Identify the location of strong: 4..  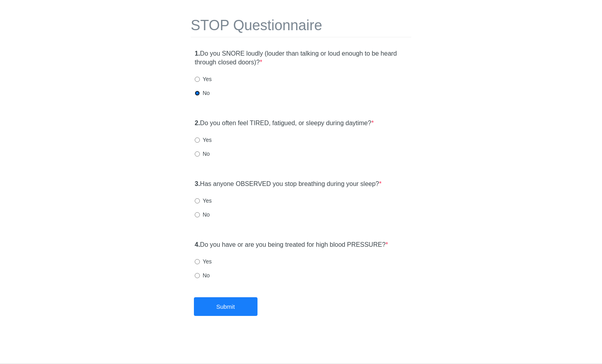
(197, 245).